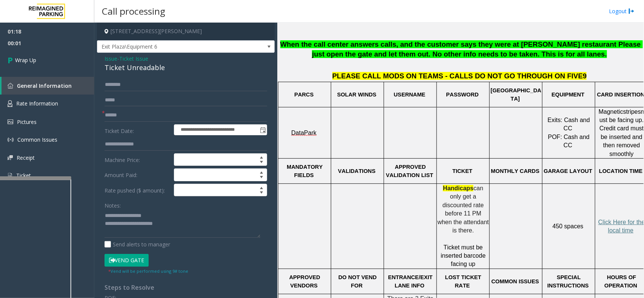  Describe the element at coordinates (462, 171) in the screenshot. I see `span: TICKET` at that location.